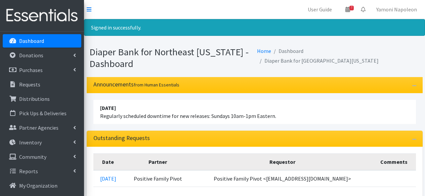 This screenshot has height=196, width=425. What do you see at coordinates (42, 85) in the screenshot?
I see `a: Requests` at bounding box center [42, 85].